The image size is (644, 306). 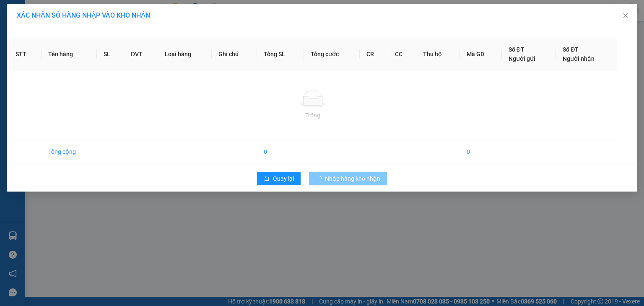 I want to click on th: ĐVT, so click(x=141, y=54).